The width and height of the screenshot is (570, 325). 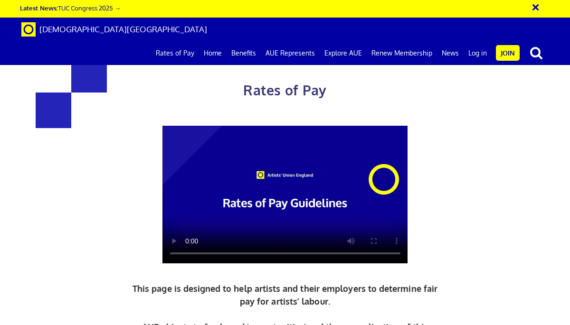 What do you see at coordinates (507, 53) in the screenshot?
I see `a: Join` at bounding box center [507, 53].